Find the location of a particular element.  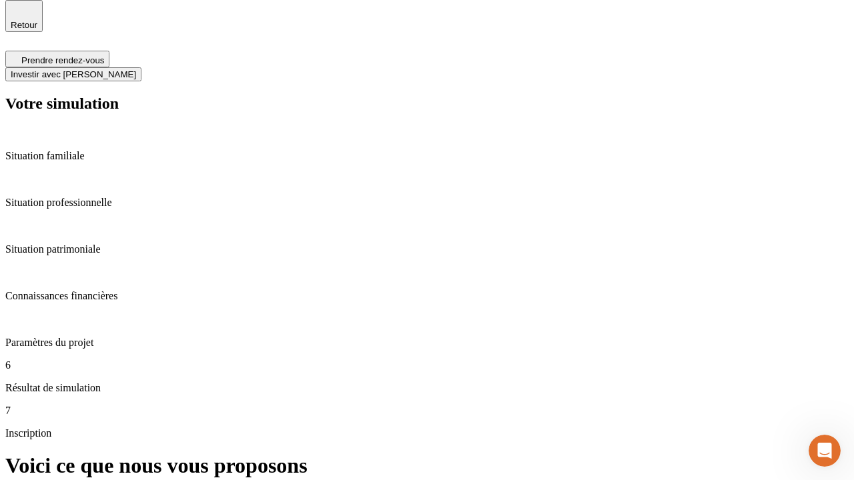

p: Situation familiale is located at coordinates (427, 156).